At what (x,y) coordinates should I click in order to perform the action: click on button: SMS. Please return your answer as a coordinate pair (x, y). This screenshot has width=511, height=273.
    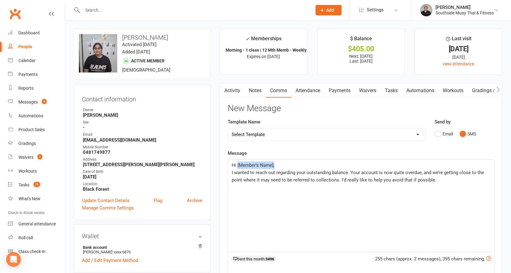
    Looking at the image, I should click on (468, 134).